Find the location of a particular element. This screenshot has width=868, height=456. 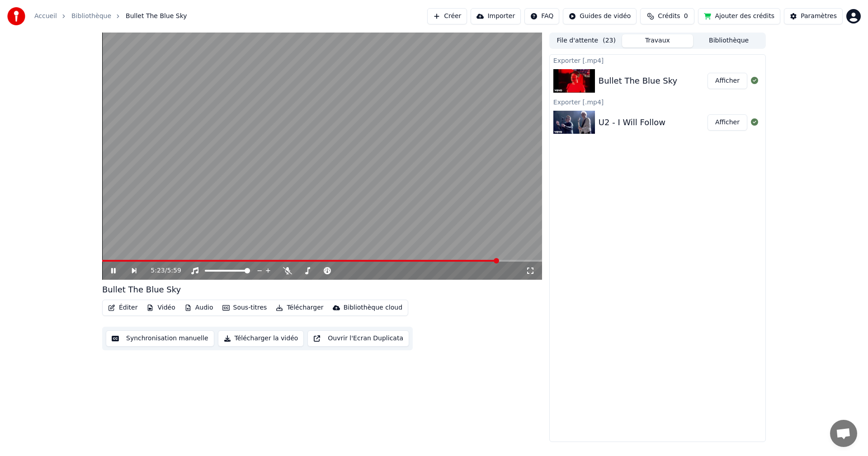

button: Crédits0 is located at coordinates (667, 17).